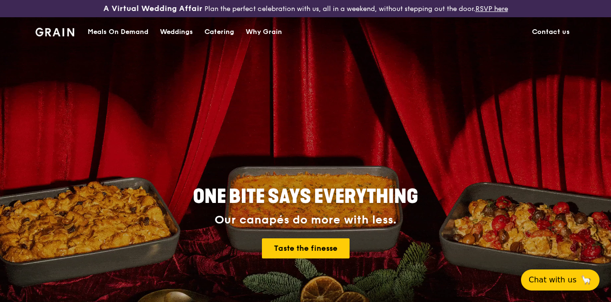 Image resolution: width=611 pixels, height=302 pixels. What do you see at coordinates (219, 32) in the screenshot?
I see `a: Catering` at bounding box center [219, 32].